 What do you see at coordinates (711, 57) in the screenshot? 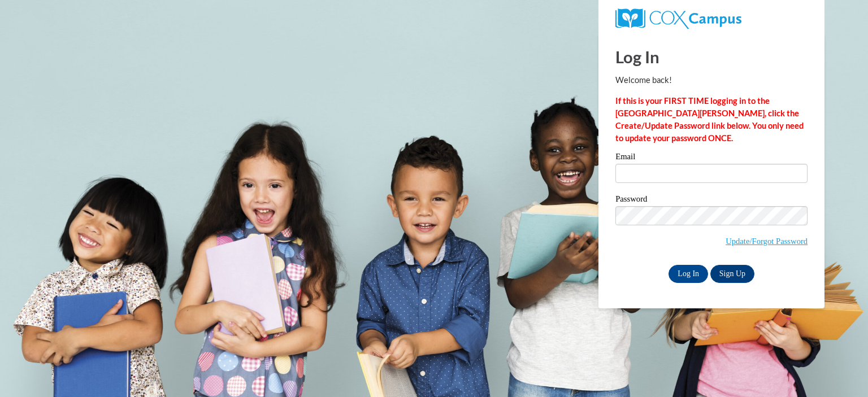
I see `h1: Log In` at bounding box center [711, 57].